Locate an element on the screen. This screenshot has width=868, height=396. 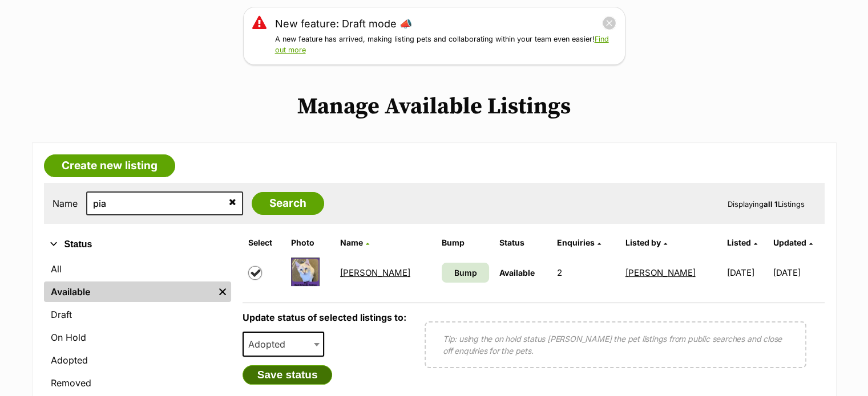
a: Listed by is located at coordinates (646, 243).